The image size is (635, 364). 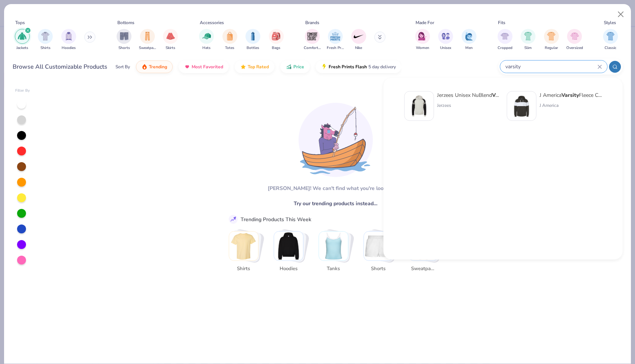 I want to click on img: Nike Image, so click(x=359, y=36).